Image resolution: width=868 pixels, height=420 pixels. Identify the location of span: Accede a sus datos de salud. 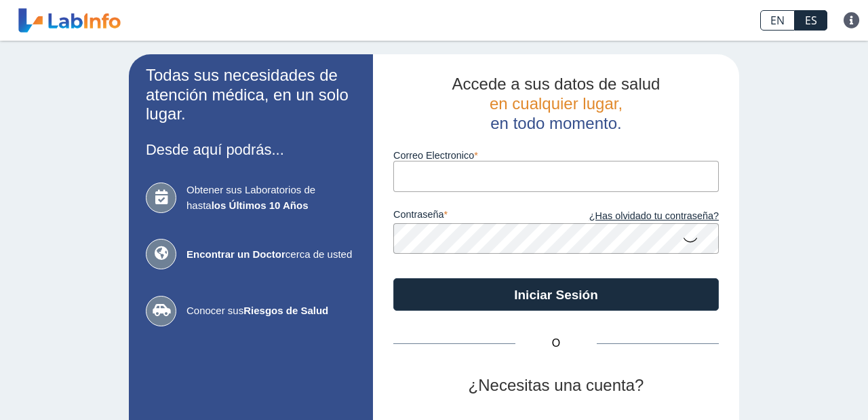
(556, 83).